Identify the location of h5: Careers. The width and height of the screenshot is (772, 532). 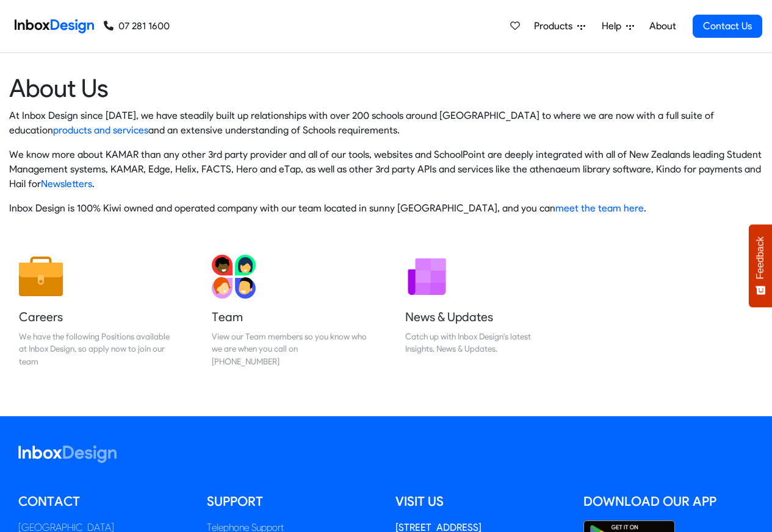
(97, 317).